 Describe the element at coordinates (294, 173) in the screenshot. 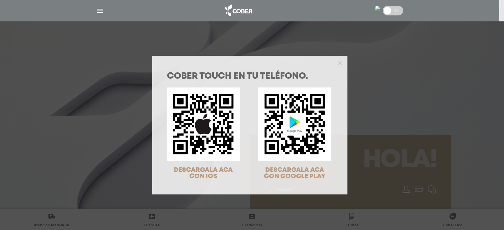

I see `span: DESCARGALA ACA CON GOOGLE PLAY` at that location.